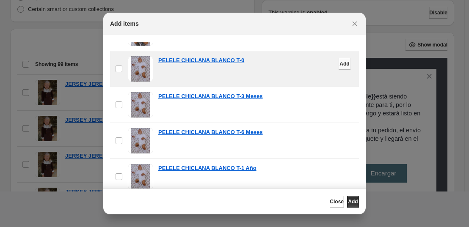  What do you see at coordinates (201, 60) in the screenshot?
I see `a: PELELE CHICLANA BLANCO T-0` at bounding box center [201, 60].